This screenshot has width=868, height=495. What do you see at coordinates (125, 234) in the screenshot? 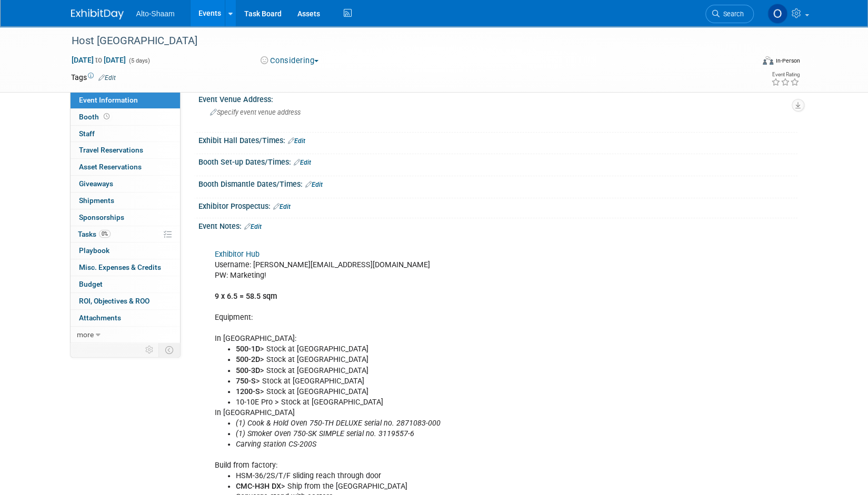
I see `a: Tasks0%` at bounding box center [125, 234].